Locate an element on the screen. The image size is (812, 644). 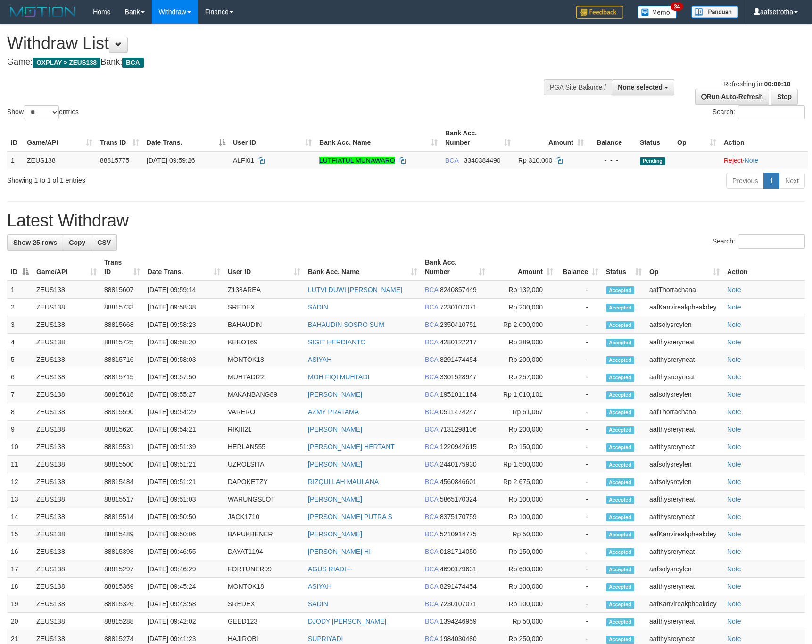
div: Showing 1 to 1 of 1 entries is located at coordinates (170, 179).